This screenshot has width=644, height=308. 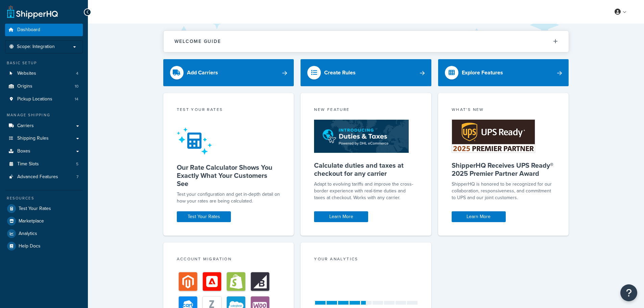 What do you see at coordinates (44, 233) in the screenshot?
I see `a: Analytics` at bounding box center [44, 233].